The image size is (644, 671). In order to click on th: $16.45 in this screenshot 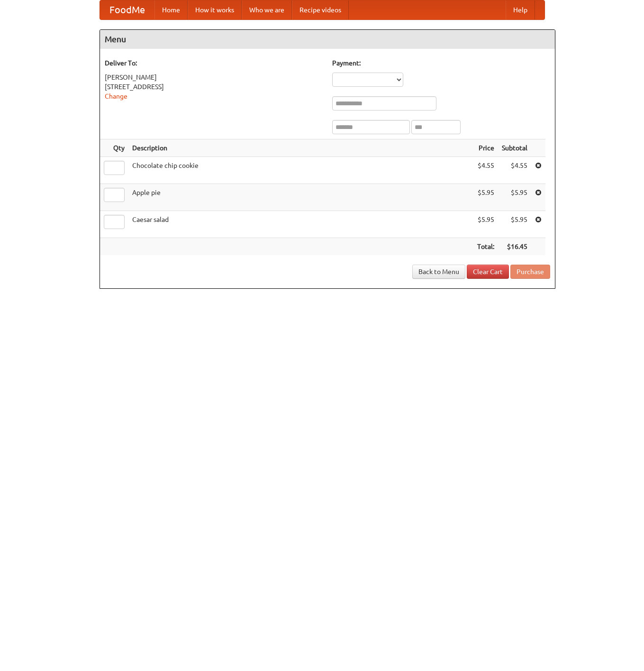, I will do `click(515, 247)`.